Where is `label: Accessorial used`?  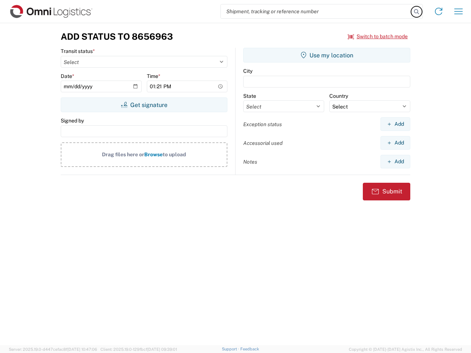 label: Accessorial used is located at coordinates (263, 143).